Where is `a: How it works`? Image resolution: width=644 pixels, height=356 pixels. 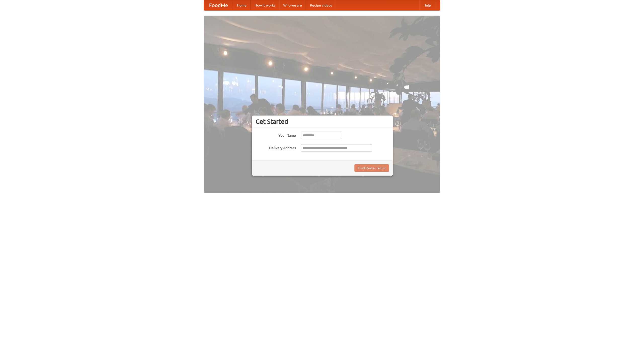
a: How it works is located at coordinates (265, 5).